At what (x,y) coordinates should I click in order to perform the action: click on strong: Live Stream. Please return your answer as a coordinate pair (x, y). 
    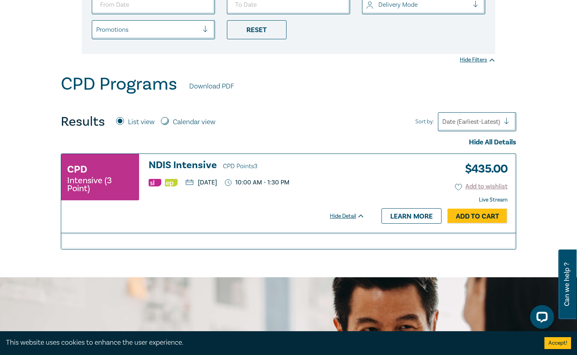
    Looking at the image, I should click on (493, 200).